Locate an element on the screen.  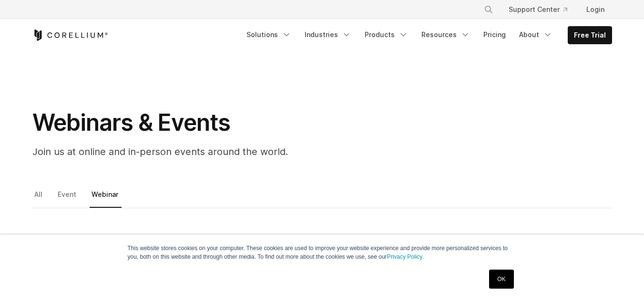
button: Search is located at coordinates (489, 9).